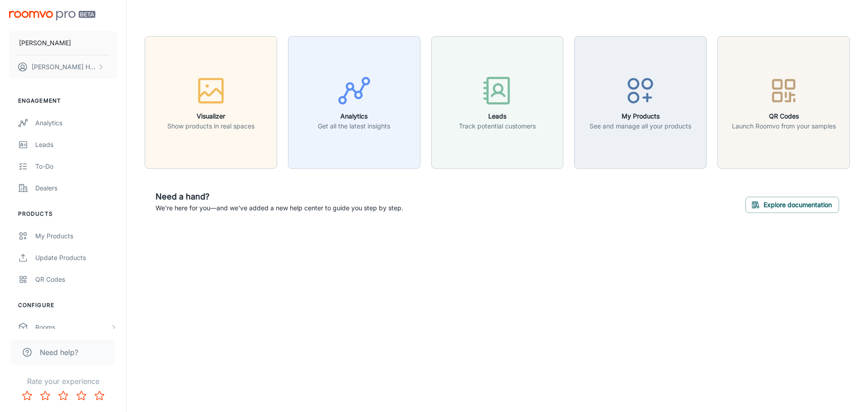  I want to click on a: My ProductsSee and manage all your products, so click(640, 102).